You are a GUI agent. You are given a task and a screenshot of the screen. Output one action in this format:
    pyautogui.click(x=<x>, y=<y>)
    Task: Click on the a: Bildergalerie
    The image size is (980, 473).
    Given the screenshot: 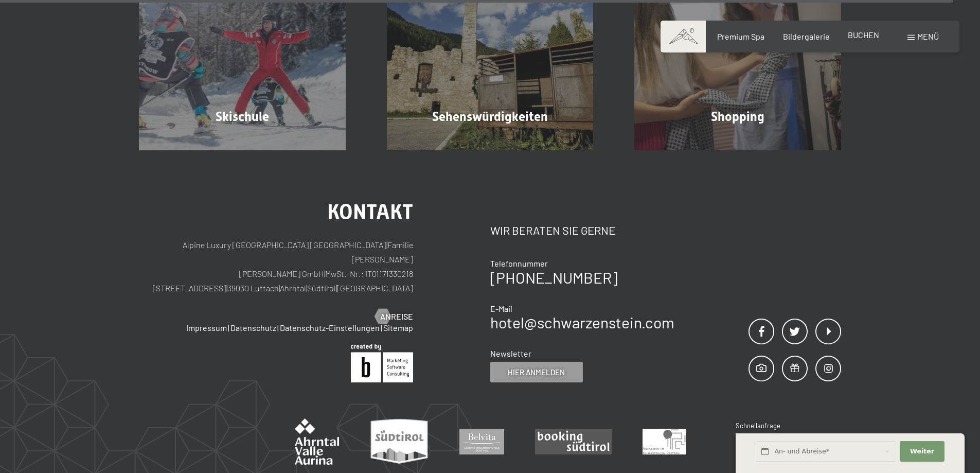 What is the action you would take?
    pyautogui.click(x=806, y=36)
    